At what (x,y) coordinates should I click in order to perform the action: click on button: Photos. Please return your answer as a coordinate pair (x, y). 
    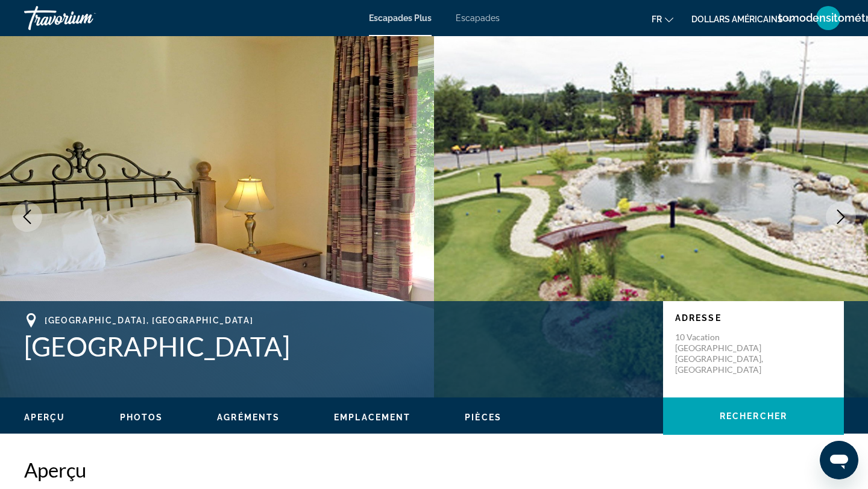
    Looking at the image, I should click on (142, 418).